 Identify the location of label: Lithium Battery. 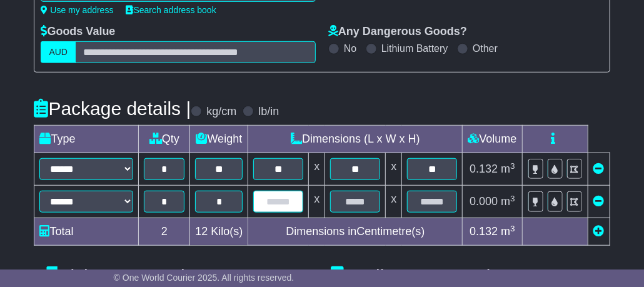
(415, 48).